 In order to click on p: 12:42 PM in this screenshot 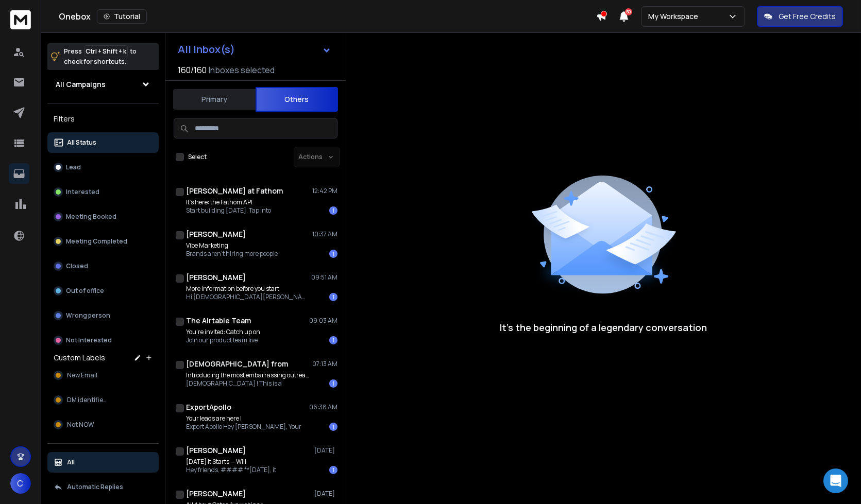, I will do `click(325, 192)`.